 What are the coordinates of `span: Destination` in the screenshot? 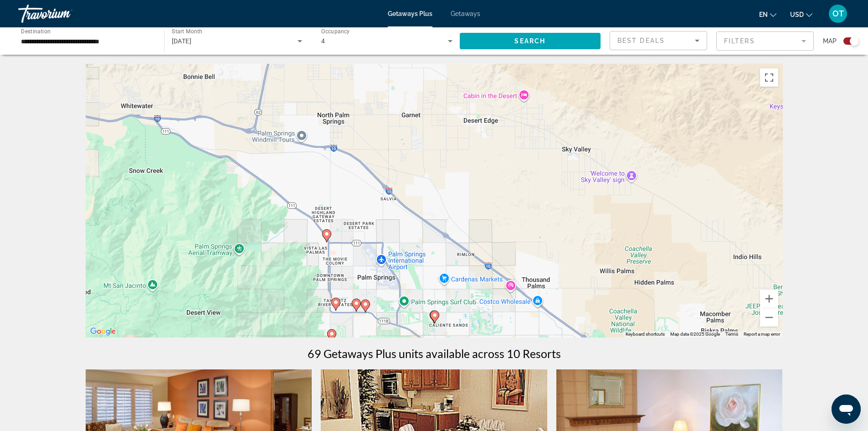 It's located at (36, 31).